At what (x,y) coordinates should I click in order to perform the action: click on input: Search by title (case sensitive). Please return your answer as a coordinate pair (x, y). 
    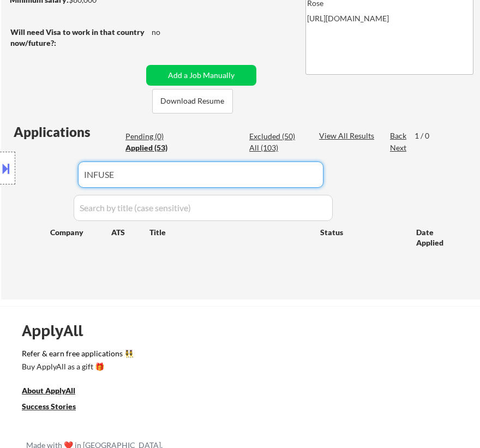
    Looking at the image, I should click on (203, 208).